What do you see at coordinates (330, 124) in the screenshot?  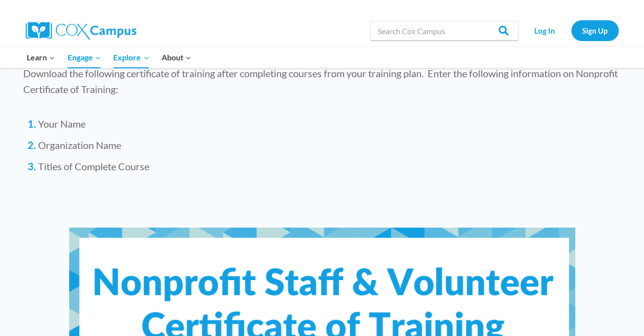 I see `li: Your Name` at bounding box center [330, 124].